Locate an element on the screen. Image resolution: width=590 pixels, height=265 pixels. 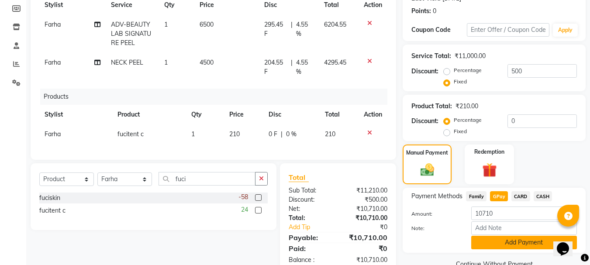
div: ₹500.00 is located at coordinates (366, 200).